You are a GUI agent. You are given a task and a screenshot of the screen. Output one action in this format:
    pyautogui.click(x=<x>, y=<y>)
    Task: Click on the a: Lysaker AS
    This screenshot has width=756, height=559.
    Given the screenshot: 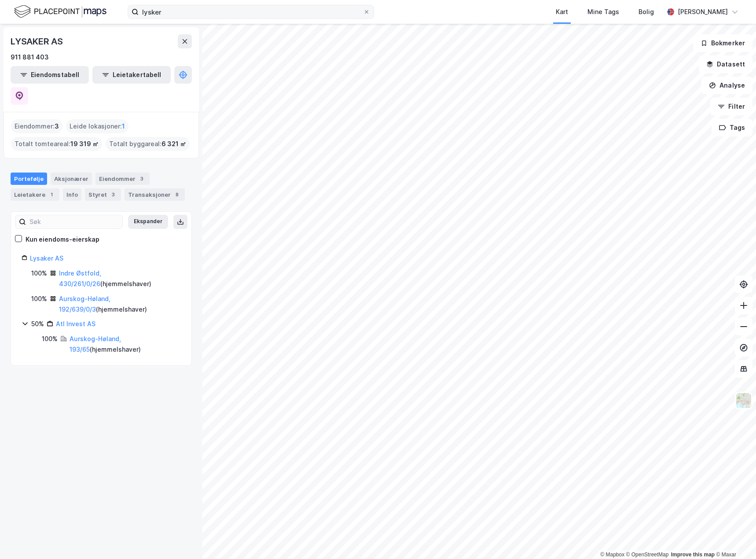 What is the action you would take?
    pyautogui.click(x=47, y=258)
    